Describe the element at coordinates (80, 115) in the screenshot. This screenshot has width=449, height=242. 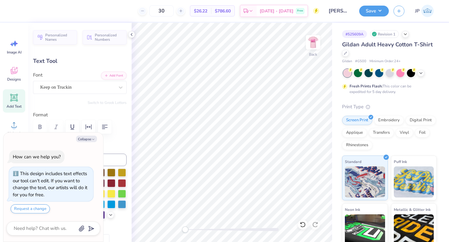
I see `label: Format` at that location.